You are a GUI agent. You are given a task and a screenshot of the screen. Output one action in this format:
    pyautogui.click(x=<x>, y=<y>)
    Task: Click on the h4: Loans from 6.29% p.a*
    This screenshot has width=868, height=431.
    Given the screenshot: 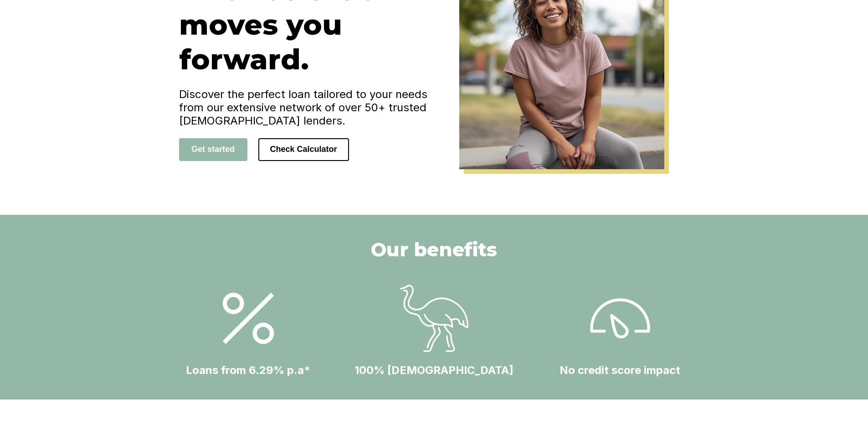 What is the action you would take?
    pyautogui.click(x=248, y=370)
    